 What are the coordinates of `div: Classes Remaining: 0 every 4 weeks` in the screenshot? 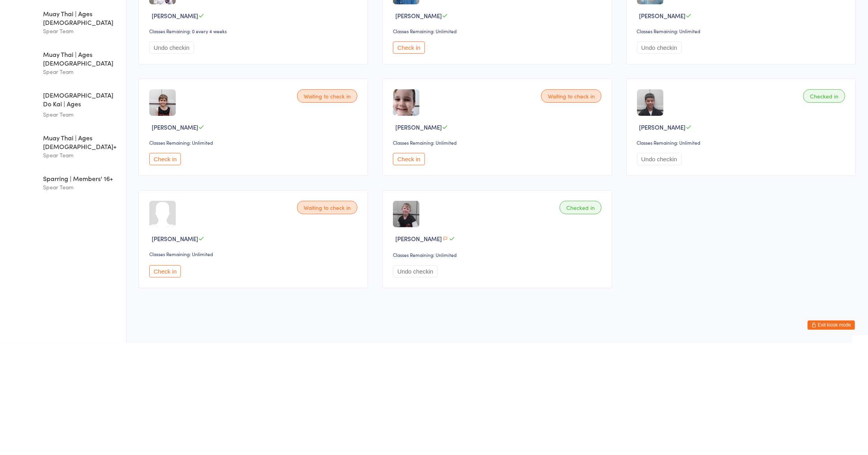 It's located at (255, 143).